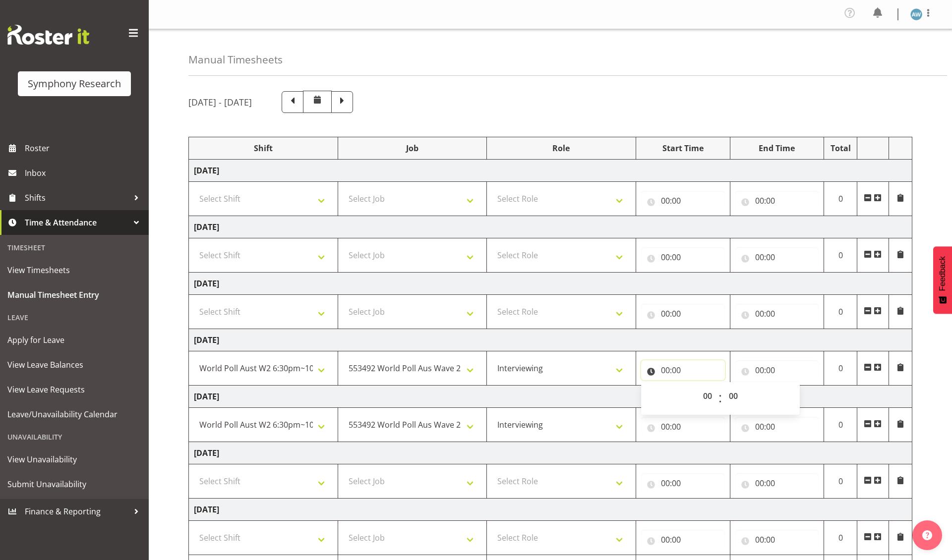  I want to click on span: Inbox, so click(84, 173).